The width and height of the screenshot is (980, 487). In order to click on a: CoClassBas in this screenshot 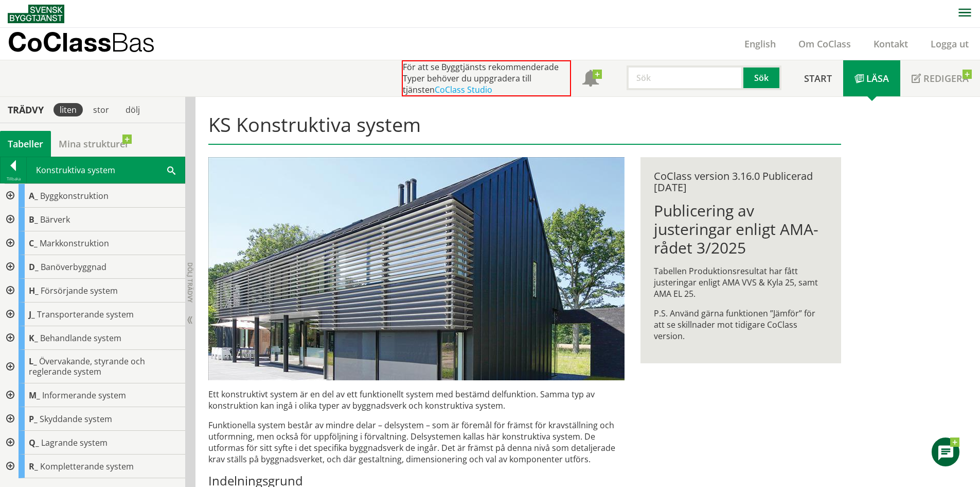, I will do `click(92, 44)`.